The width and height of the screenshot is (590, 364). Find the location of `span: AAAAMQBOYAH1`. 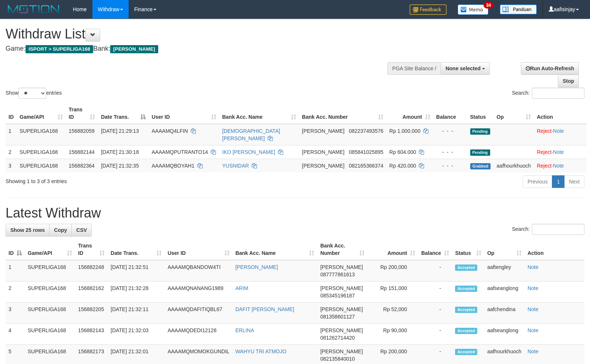

span: AAAAMQBOYAH1 is located at coordinates (173, 166).